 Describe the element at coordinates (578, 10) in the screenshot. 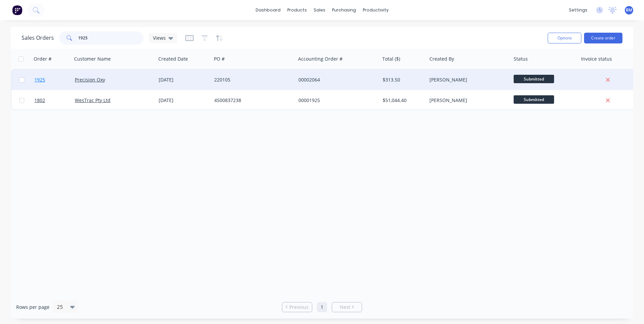

I see `div: settings` at that location.